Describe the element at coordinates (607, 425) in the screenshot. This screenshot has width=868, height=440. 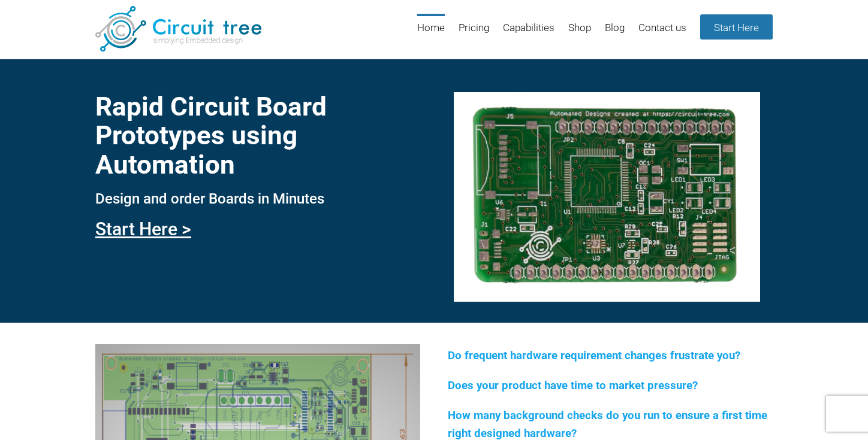
I see `span: How many background checks do you run to ensure a first time right designed hardware?` at that location.